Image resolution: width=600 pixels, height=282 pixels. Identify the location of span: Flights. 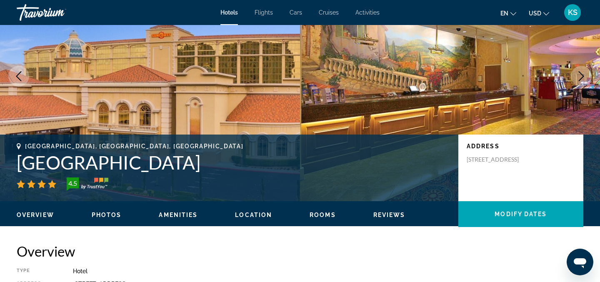
(264, 13).